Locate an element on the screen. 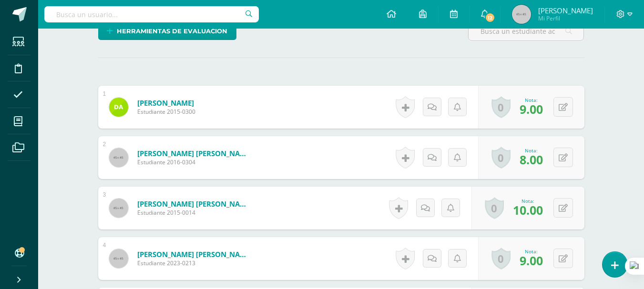 The image size is (644, 289). span: 12 is located at coordinates (490, 18).